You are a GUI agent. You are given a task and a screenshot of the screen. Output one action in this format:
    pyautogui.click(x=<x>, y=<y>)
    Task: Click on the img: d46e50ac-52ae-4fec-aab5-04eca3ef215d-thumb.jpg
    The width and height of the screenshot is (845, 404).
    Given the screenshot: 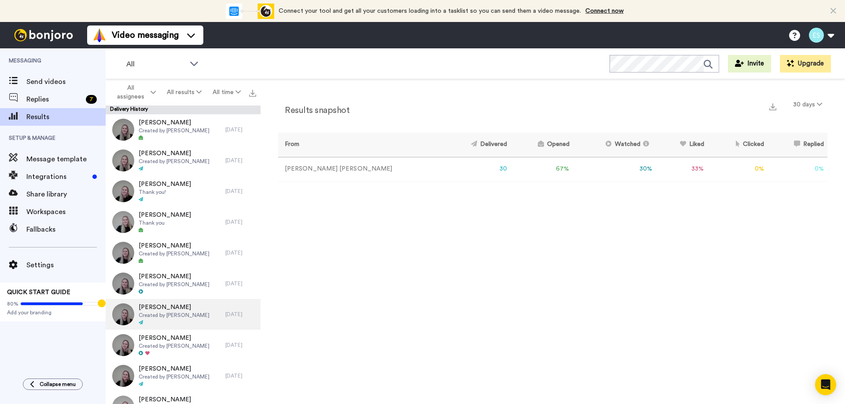 What is the action you would take?
    pyautogui.click(x=123, y=376)
    